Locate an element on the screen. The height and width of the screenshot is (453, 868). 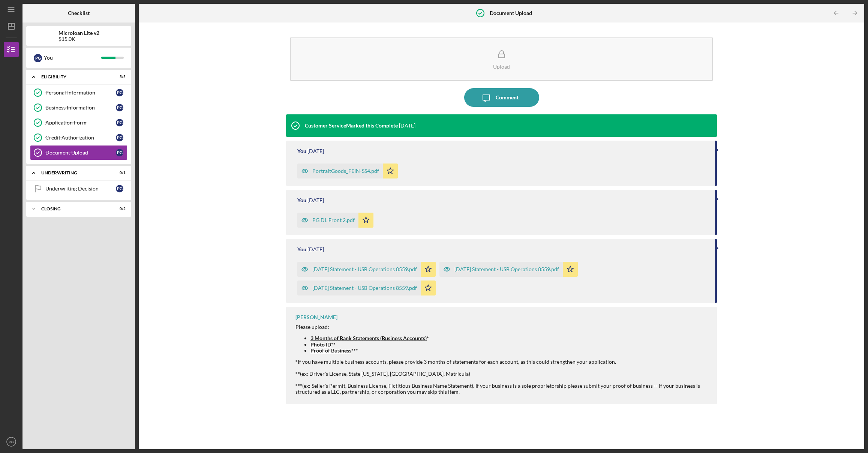
div: 0 / 1 is located at coordinates (119, 173).